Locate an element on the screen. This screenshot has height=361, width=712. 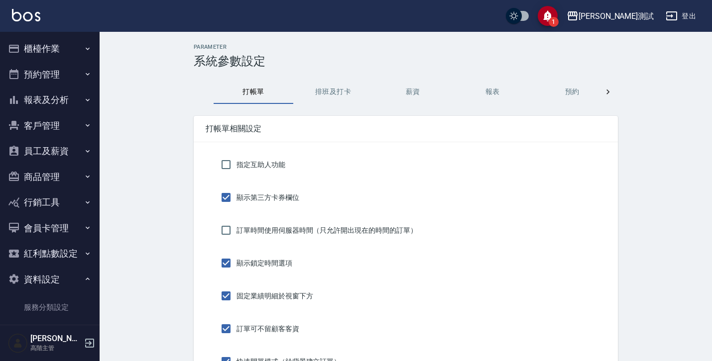
span: 顯示鎖定時間選項 is located at coordinates (264, 263).